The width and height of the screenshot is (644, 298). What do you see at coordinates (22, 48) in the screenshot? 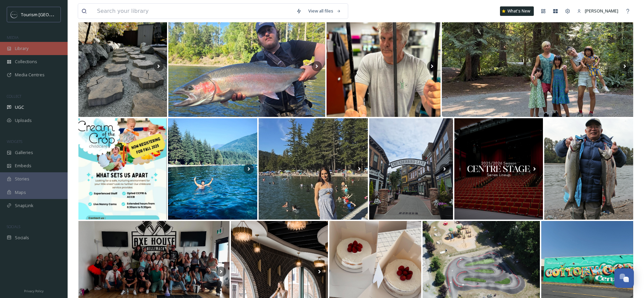
I see `span: Library` at bounding box center [22, 48].